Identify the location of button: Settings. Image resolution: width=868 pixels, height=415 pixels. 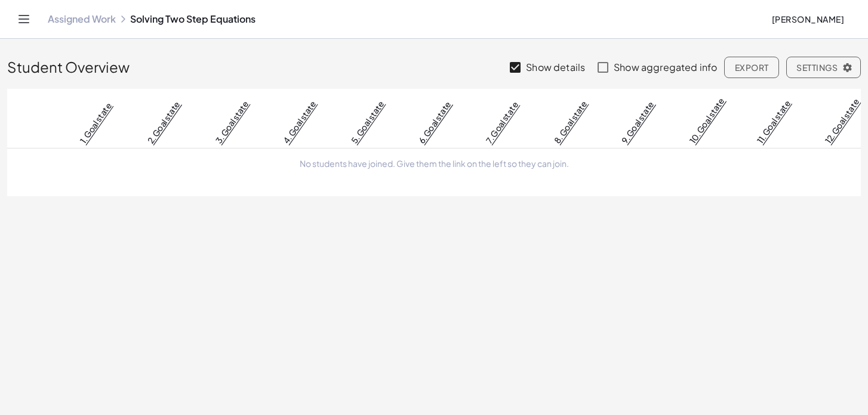
(823, 67).